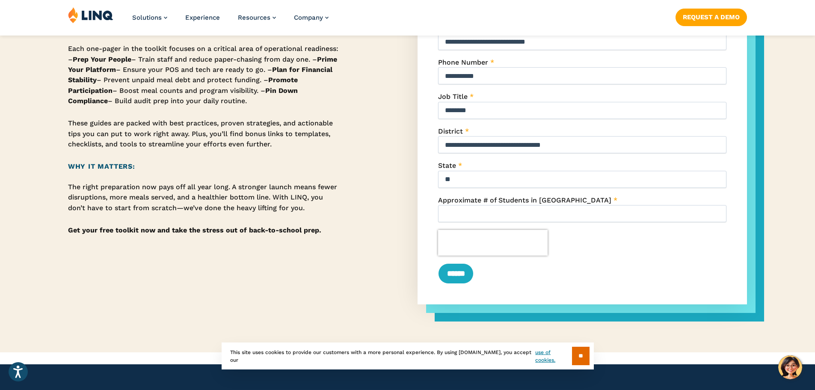 This screenshot has width=815, height=390. What do you see at coordinates (204, 197) in the screenshot?
I see `p: The right preparation now pays off all year long. A stronger launch means fewer disruptions, more...` at bounding box center [204, 197].